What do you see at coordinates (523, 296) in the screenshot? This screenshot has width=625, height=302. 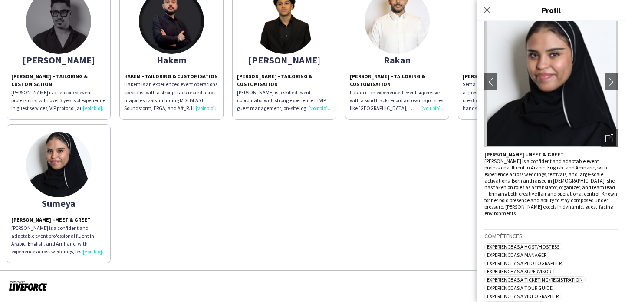 I see `span: Experience as a Videographer` at bounding box center [523, 296].